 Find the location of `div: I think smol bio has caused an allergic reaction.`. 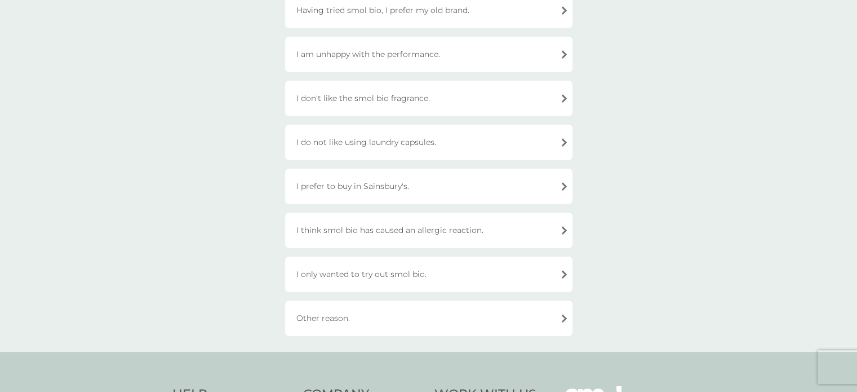

div: I think smol bio has caused an allergic reaction. is located at coordinates (429, 230).